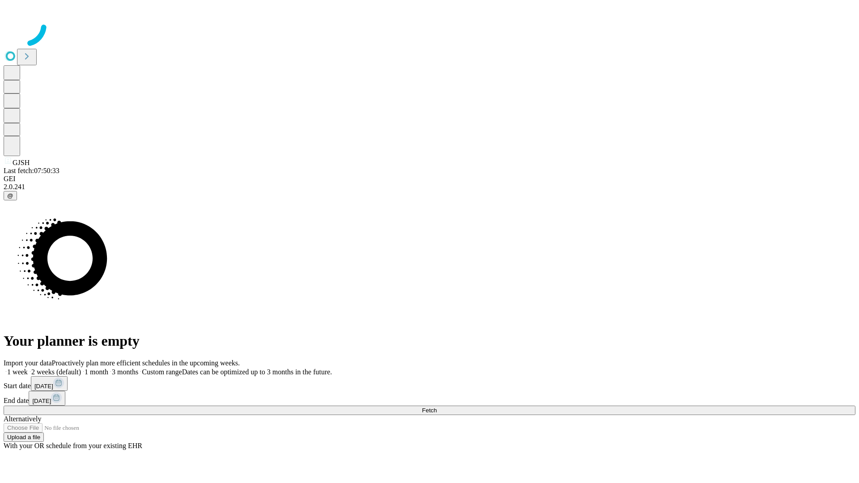  What do you see at coordinates (21, 162) in the screenshot?
I see `span: GJSH` at bounding box center [21, 162].